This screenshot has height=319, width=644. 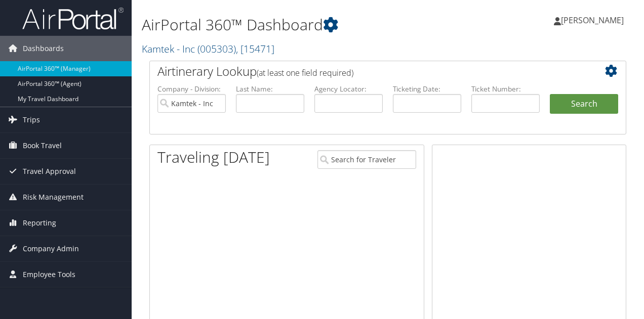 What do you see at coordinates (349, 89) in the screenshot?
I see `label: Agency Locator:` at bounding box center [349, 89].